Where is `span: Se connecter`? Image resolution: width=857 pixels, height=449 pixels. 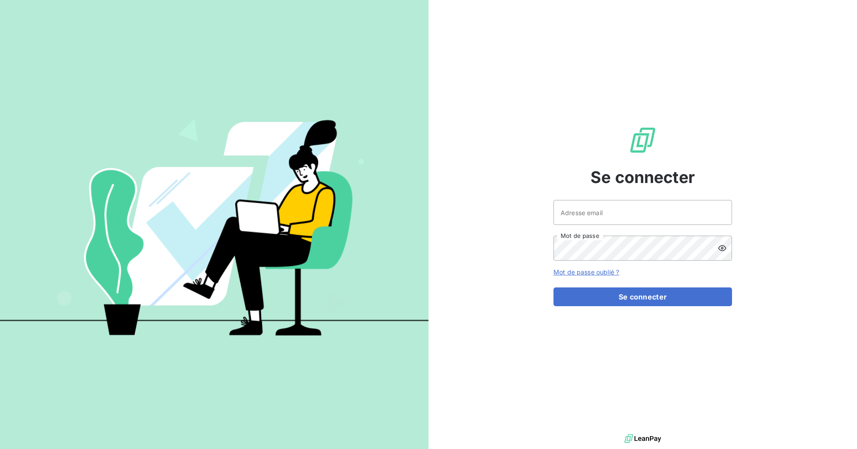 span: Se connecter is located at coordinates (643, 177).